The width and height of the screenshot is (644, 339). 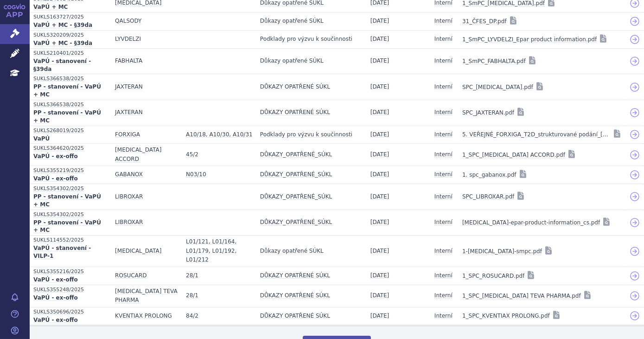 I want to click on strong: VaPÚ - stanovení - §39da, so click(x=70, y=66).